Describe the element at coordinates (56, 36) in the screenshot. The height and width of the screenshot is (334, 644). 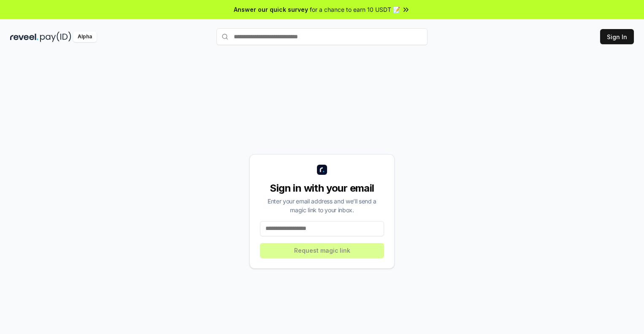
I see `img: pay_id` at that location.